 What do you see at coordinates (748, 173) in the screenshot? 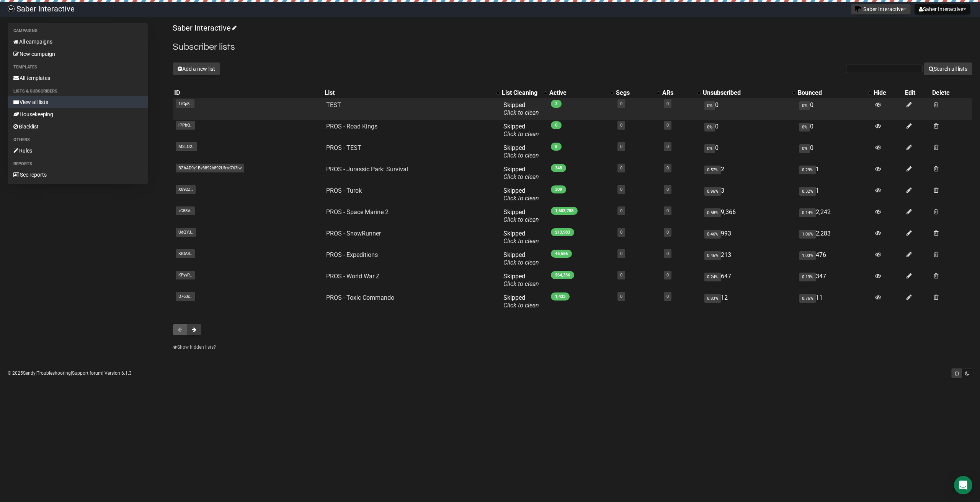
I see `td: 2` at bounding box center [748, 173].